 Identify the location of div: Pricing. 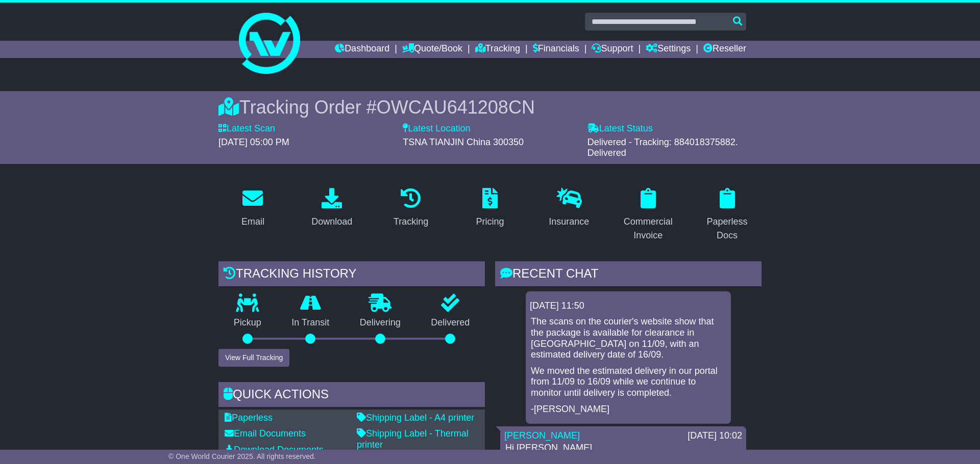
(490, 222).